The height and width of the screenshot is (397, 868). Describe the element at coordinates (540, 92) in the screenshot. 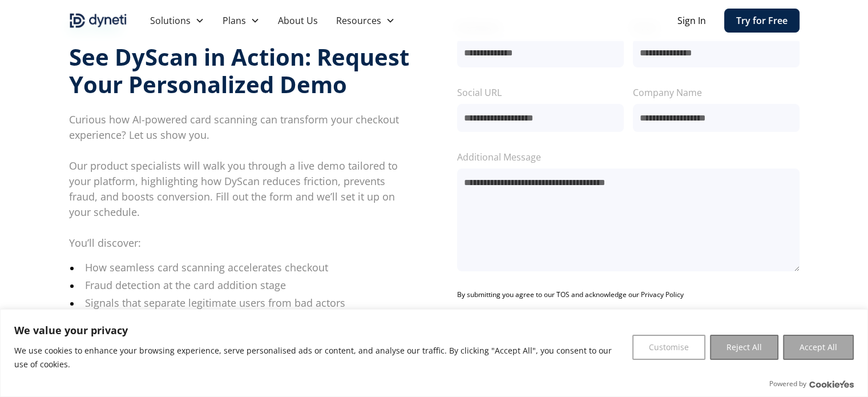

I see `label: Social URL` at that location.